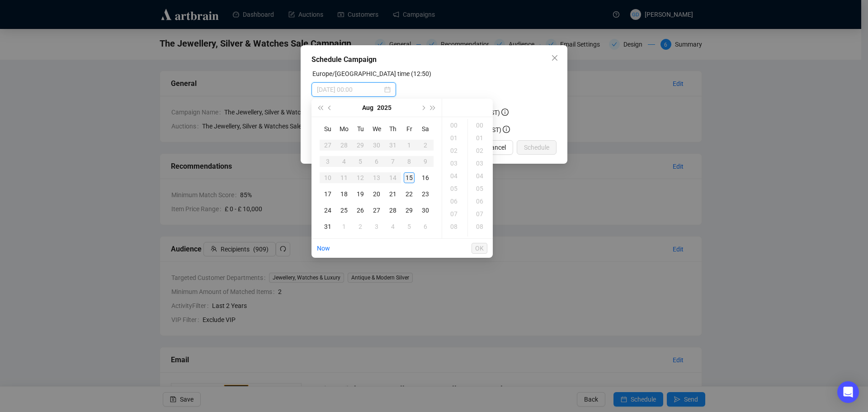  What do you see at coordinates (433, 108) in the screenshot?
I see `button: Next year (Control + right)` at bounding box center [433, 108].